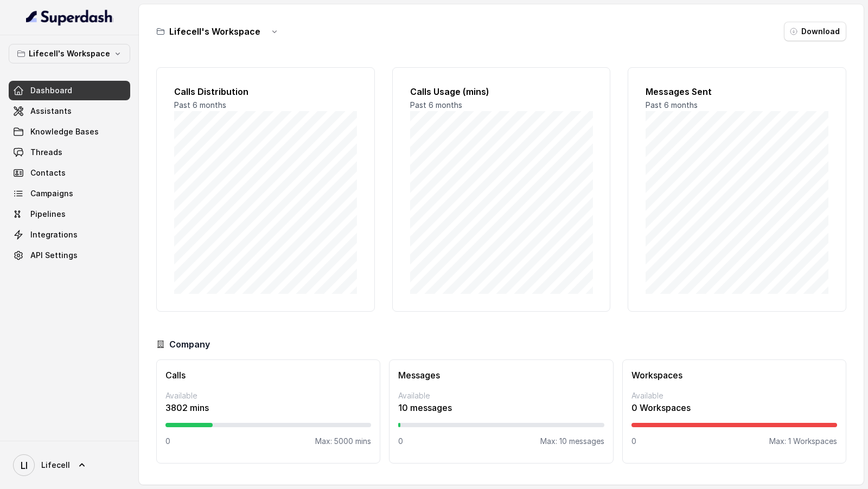 The width and height of the screenshot is (868, 489). I want to click on h2: Calls Distribution, so click(265, 92).